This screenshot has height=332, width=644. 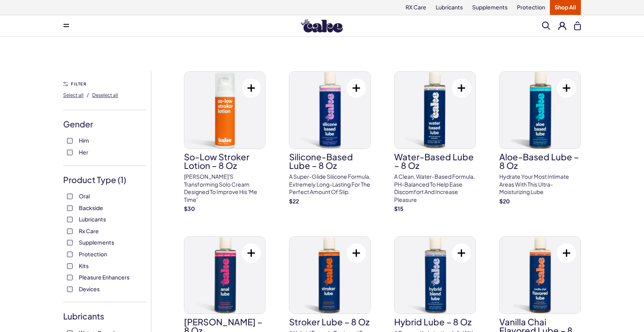 What do you see at coordinates (504, 201) in the screenshot?
I see `strong: $ 20` at bounding box center [504, 201].